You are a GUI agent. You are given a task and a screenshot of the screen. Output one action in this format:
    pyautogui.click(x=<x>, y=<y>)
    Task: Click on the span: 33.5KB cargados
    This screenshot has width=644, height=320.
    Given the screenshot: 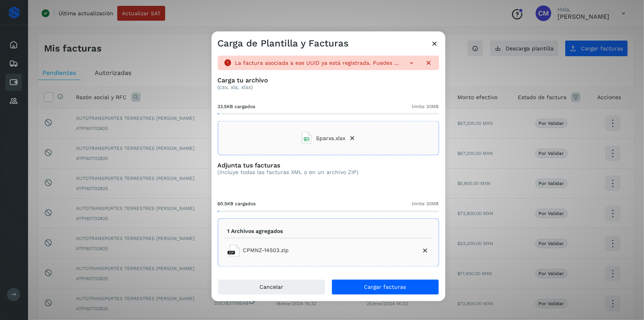 What is the action you would take?
    pyautogui.click(x=236, y=107)
    